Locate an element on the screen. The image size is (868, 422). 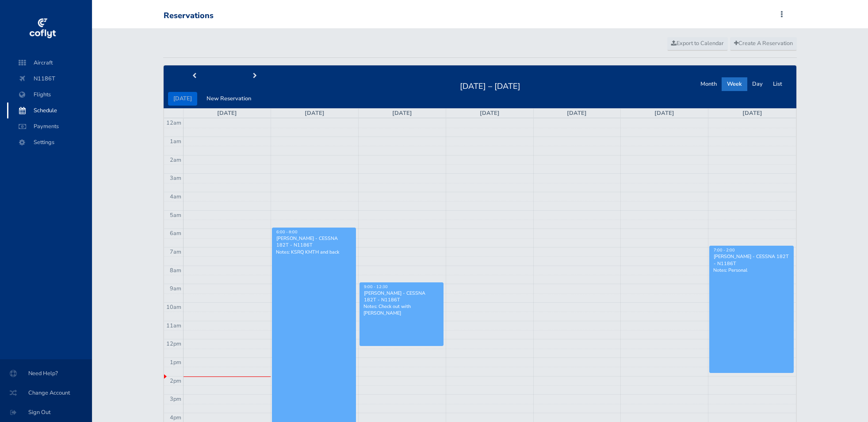
button: New Reservation is located at coordinates (229, 98).